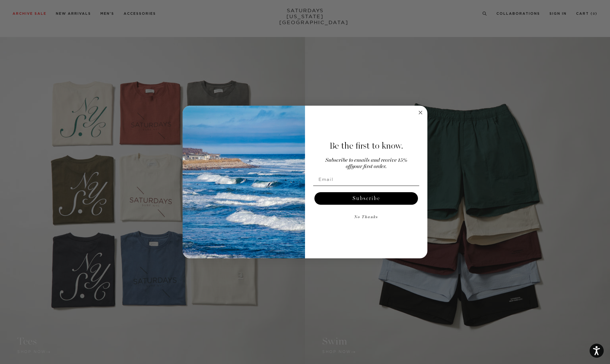  Describe the element at coordinates (366, 179) in the screenshot. I see `input: Email` at that location.